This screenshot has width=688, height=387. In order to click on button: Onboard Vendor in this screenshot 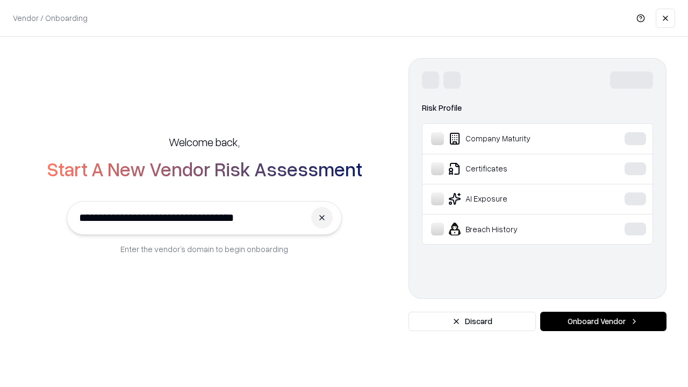, I will do `click(603, 321)`.